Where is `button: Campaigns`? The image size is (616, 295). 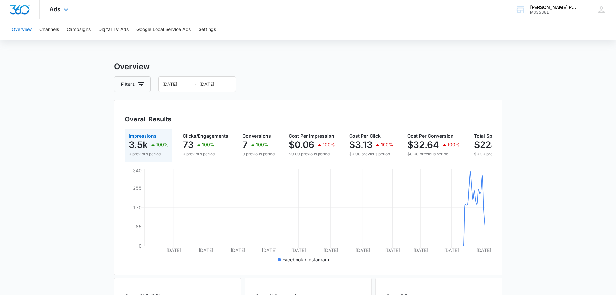 button: Campaigns is located at coordinates (79, 30).